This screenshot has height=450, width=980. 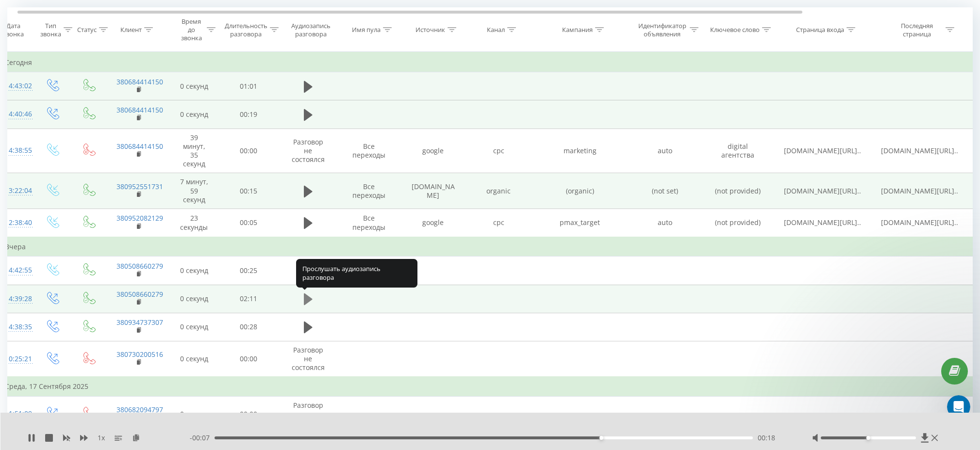 I want to click on div: 14:43:02, so click(x=14, y=86).